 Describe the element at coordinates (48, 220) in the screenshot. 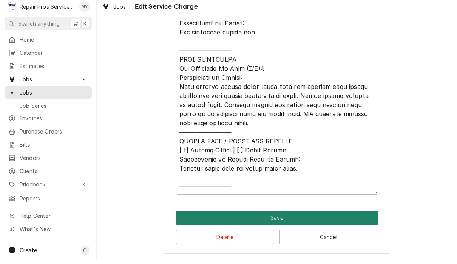

I see `a: Go to Help Center` at that location.